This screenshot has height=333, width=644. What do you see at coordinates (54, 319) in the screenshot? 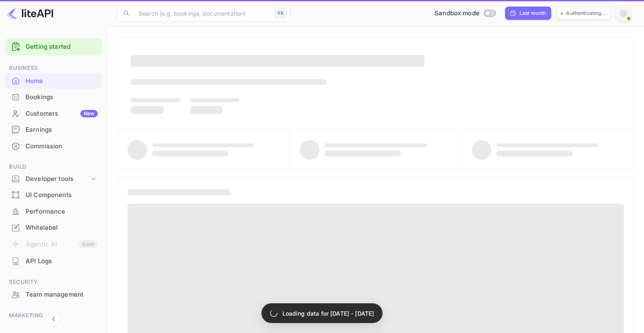
I see `button: Collapse navigation` at bounding box center [54, 319].